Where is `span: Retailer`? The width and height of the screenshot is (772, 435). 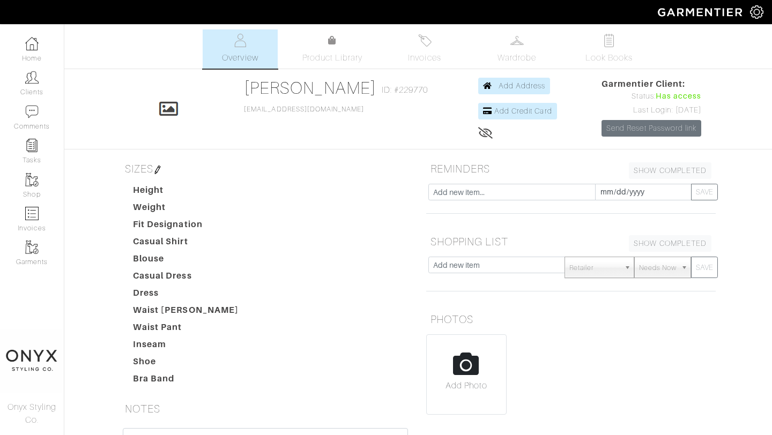 span: Retailer is located at coordinates (594, 268).